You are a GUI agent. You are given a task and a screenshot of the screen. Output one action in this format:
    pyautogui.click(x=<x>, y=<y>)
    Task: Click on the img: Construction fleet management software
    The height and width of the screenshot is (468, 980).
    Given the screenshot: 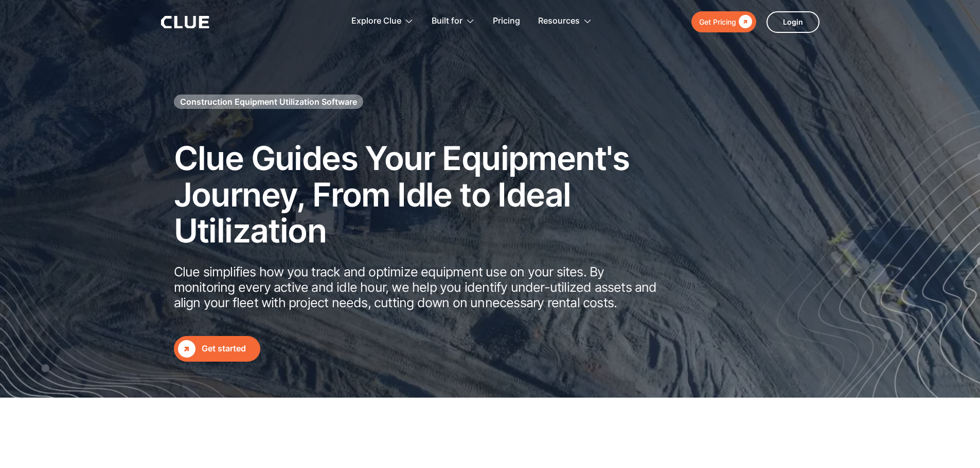 What is the action you would take?
    pyautogui.click(x=866, y=245)
    